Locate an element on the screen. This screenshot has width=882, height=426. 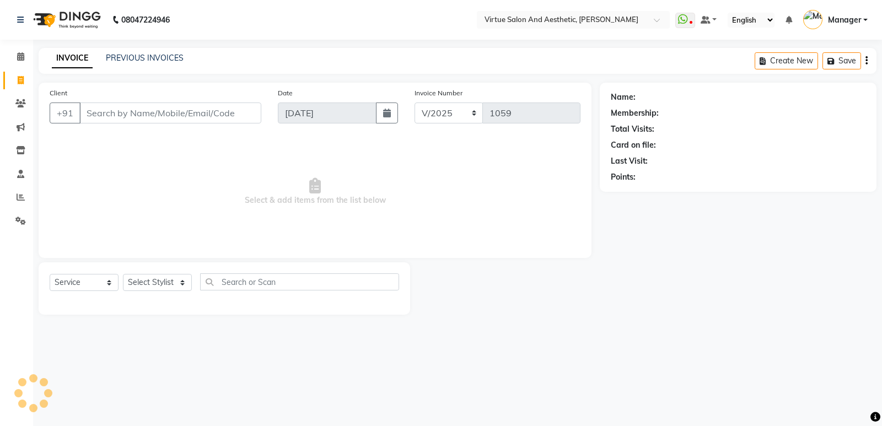
div: Points: is located at coordinates (623, 177).